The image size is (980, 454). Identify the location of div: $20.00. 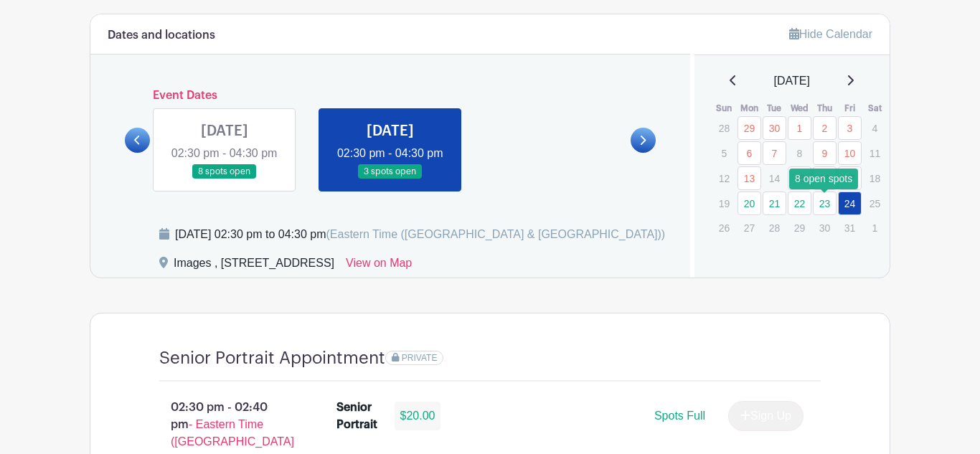
(417, 416).